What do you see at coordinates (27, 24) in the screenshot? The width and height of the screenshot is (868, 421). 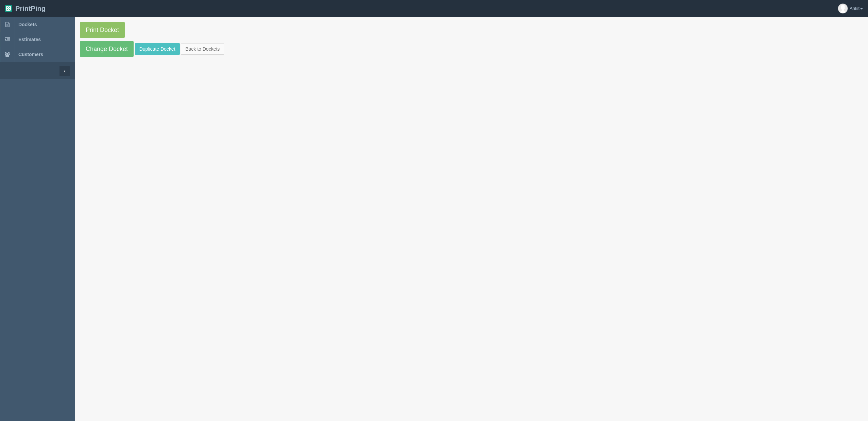 I see `span: Dockets` at bounding box center [27, 24].